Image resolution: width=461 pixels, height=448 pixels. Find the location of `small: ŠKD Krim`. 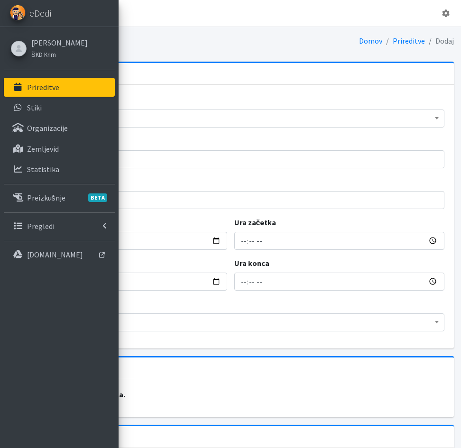

small: ŠKD Krim is located at coordinates (44, 55).